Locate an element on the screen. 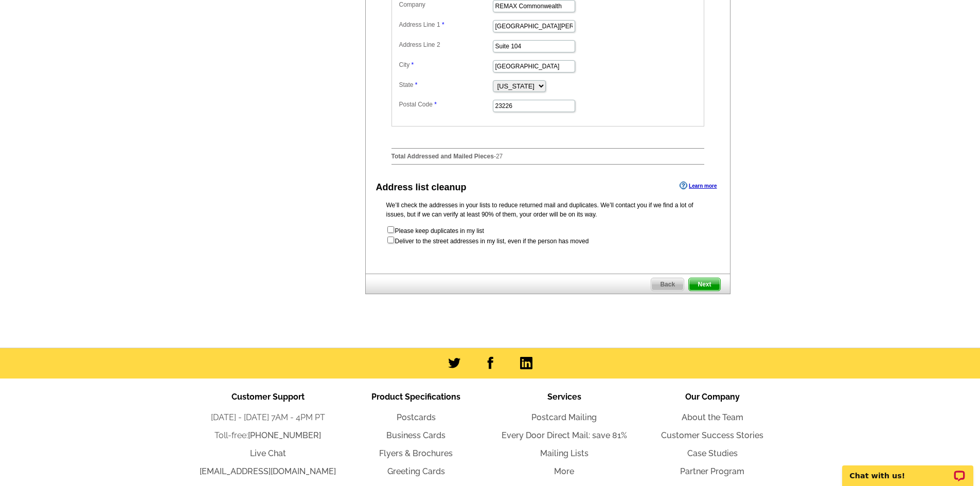  a: Mailing Lists is located at coordinates (564, 453).